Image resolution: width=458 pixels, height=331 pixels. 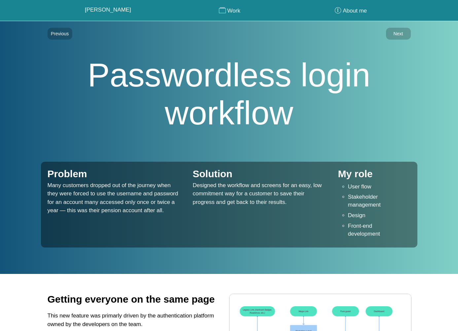 I want to click on li: User flow, so click(x=375, y=187).